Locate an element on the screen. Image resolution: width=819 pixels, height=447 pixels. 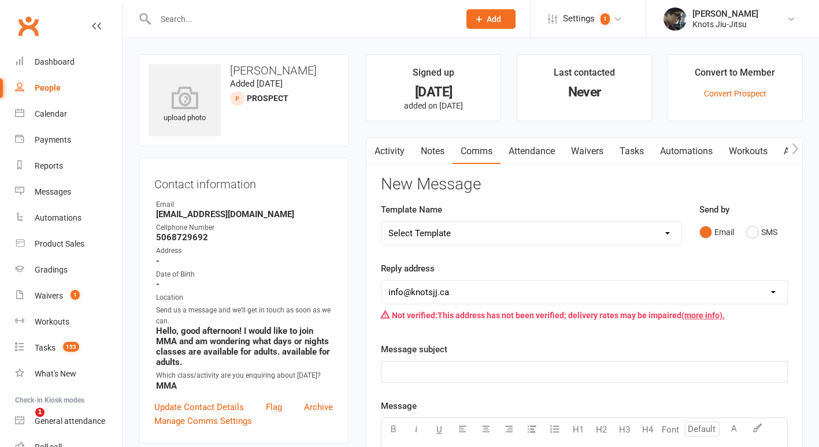
div: People is located at coordinates (47, 88).